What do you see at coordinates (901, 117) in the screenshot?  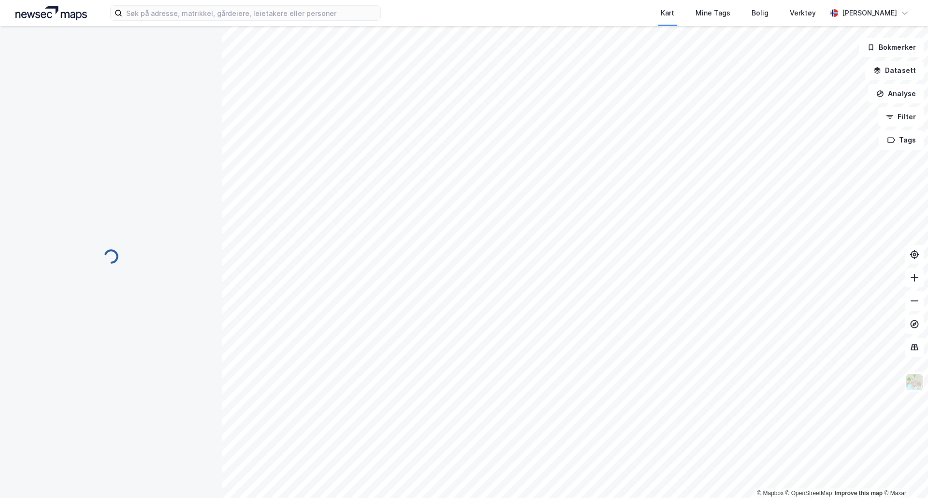 I see `button: Filter` at bounding box center [901, 117].